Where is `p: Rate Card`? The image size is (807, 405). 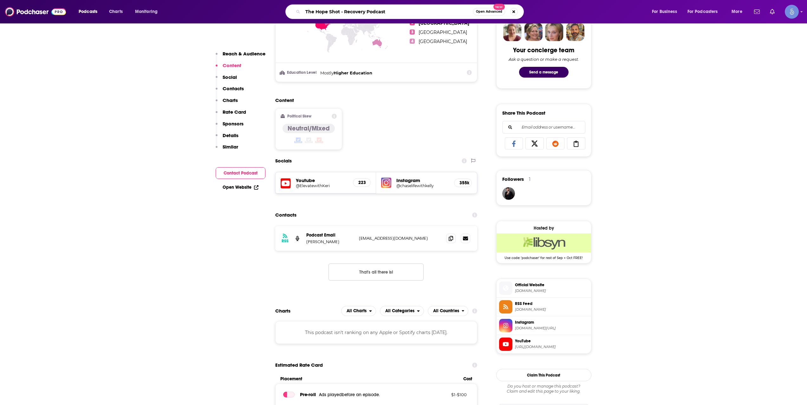 p: Rate Card is located at coordinates (234, 112).